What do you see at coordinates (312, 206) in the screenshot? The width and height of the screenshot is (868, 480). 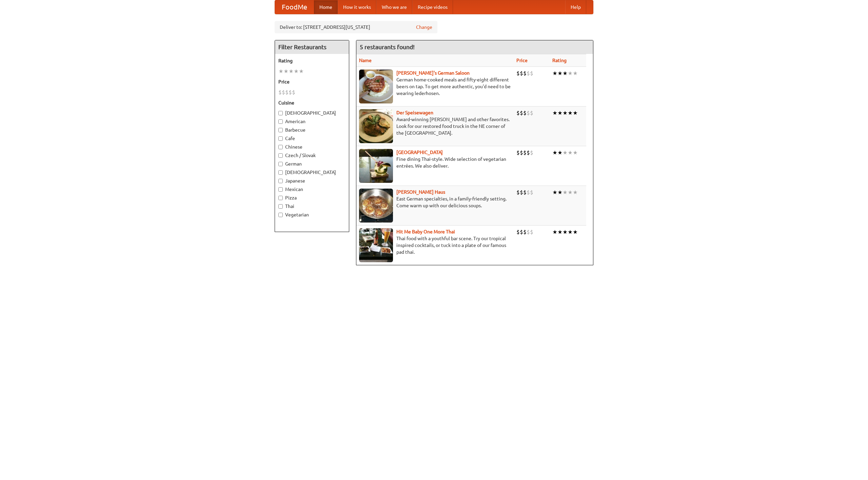 I see `label: Thai` at bounding box center [312, 206].